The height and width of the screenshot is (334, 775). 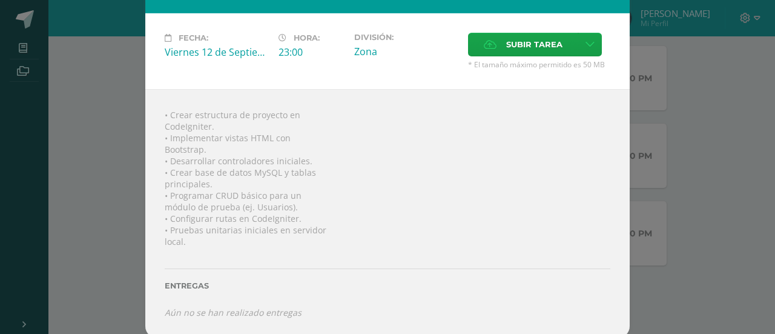 What do you see at coordinates (311, 52) in the screenshot?
I see `div: 23:00` at bounding box center [311, 52].